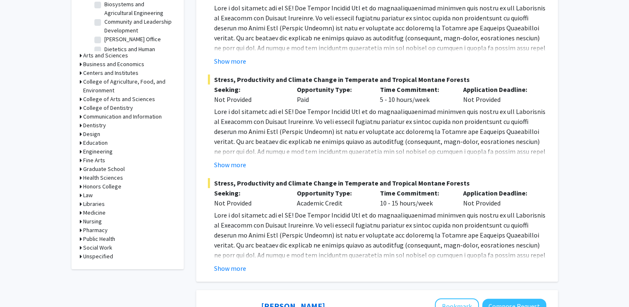  I want to click on h3: Unspecified, so click(98, 256).